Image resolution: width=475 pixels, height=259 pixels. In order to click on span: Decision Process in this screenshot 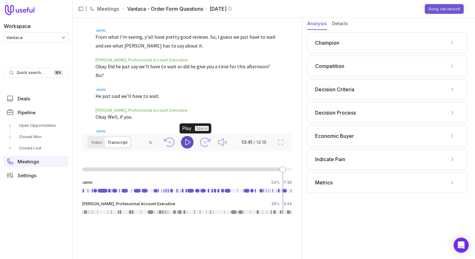, I will do `click(336, 113)`.